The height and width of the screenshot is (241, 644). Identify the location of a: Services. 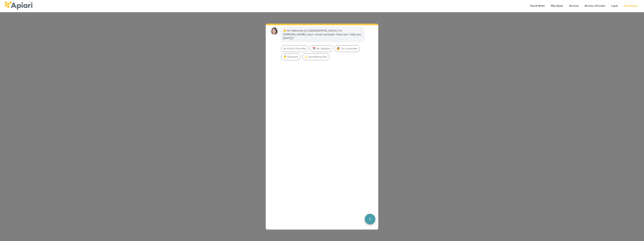
(574, 6).